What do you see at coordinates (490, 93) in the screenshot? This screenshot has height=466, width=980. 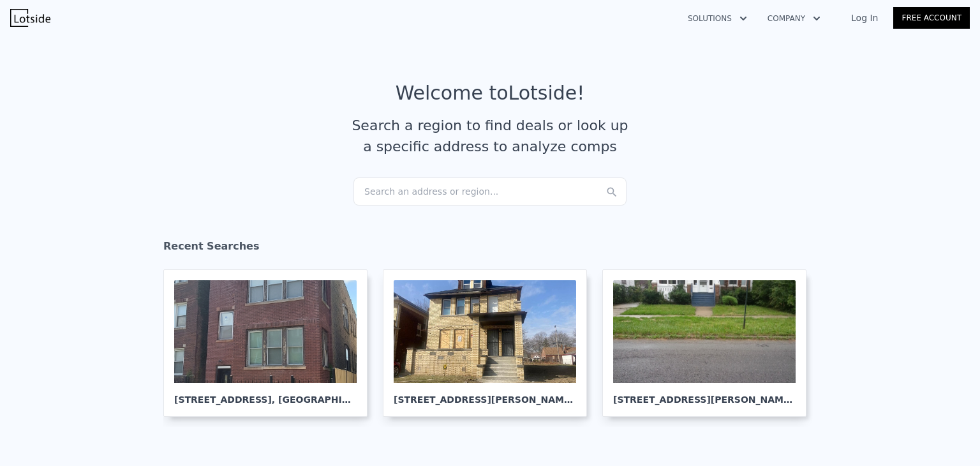 I see `div: Welcome to Lotside !` at bounding box center [490, 93].